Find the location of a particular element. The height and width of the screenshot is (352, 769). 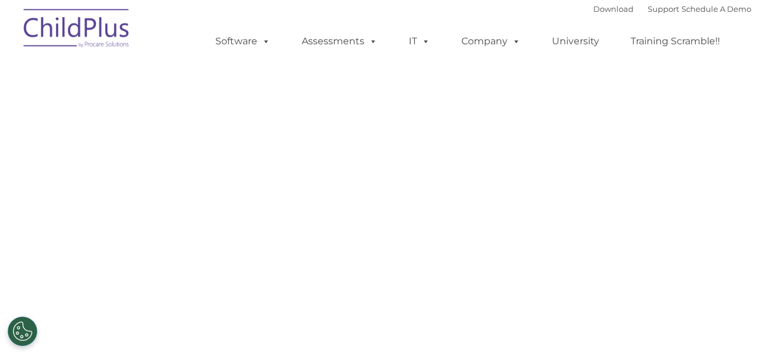

a: Company is located at coordinates (491, 41).